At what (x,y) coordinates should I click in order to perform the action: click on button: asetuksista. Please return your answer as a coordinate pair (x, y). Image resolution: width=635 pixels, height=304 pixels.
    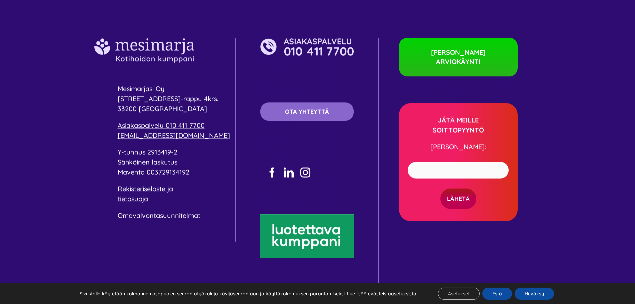
    Looking at the image, I should click on (404, 293).